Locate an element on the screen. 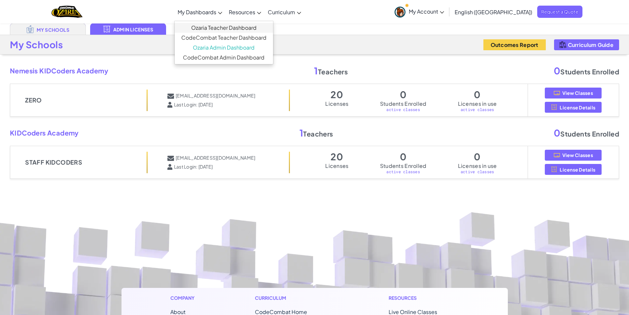 The height and width of the screenshot is (315, 629). span: Curriculum Guide is located at coordinates (591, 45).